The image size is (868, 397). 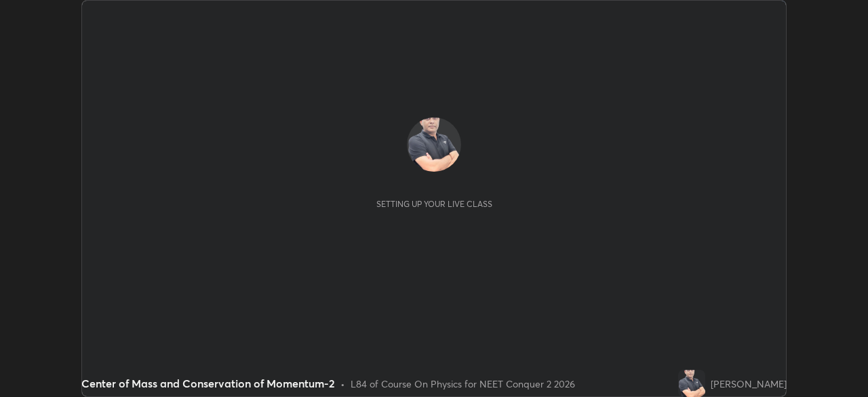 What do you see at coordinates (434, 204) in the screenshot?
I see `div: Setting up your live class` at bounding box center [434, 204].